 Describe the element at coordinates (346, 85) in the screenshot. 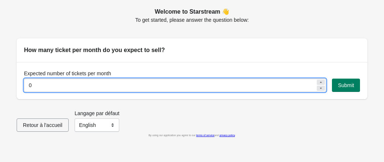

I see `span: Submit` at that location.